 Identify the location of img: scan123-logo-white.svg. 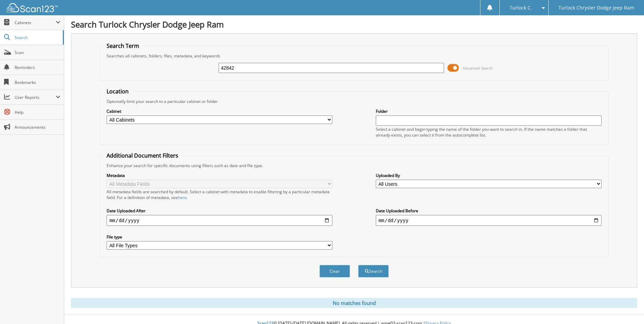
(32, 7).